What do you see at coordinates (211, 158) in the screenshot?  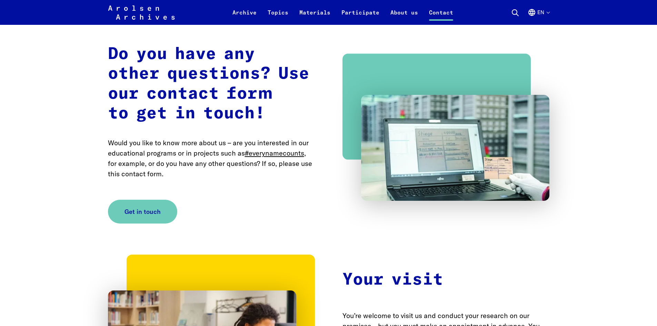 I see `p: Would you like to know more about us – are you interested in our educational programs or in proje...` at bounding box center [211, 158].